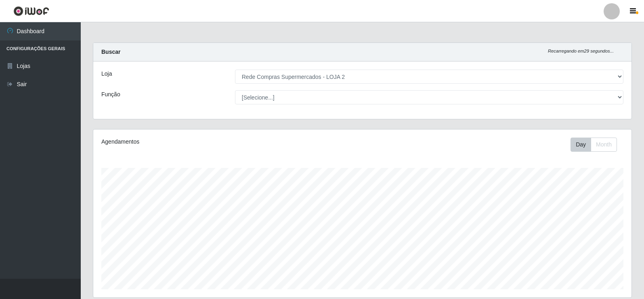  Describe the element at coordinates (31, 11) in the screenshot. I see `img: CoreUI Logo` at that location.